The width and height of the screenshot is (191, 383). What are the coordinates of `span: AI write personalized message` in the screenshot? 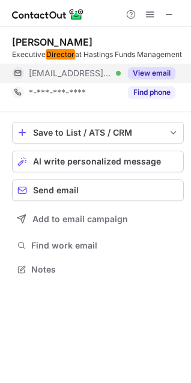 It's located at (97, 162).